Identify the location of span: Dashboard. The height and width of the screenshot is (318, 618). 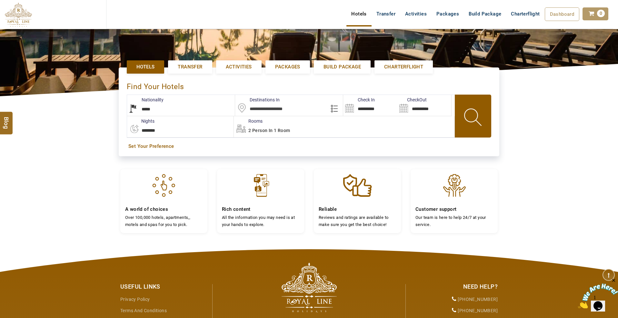
(562, 14).